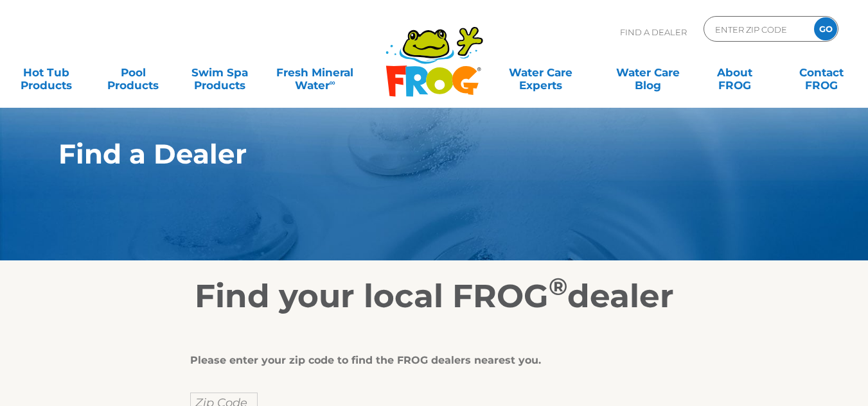 The height and width of the screenshot is (406, 868). Describe the element at coordinates (540, 73) in the screenshot. I see `a: Water CareExperts` at that location.